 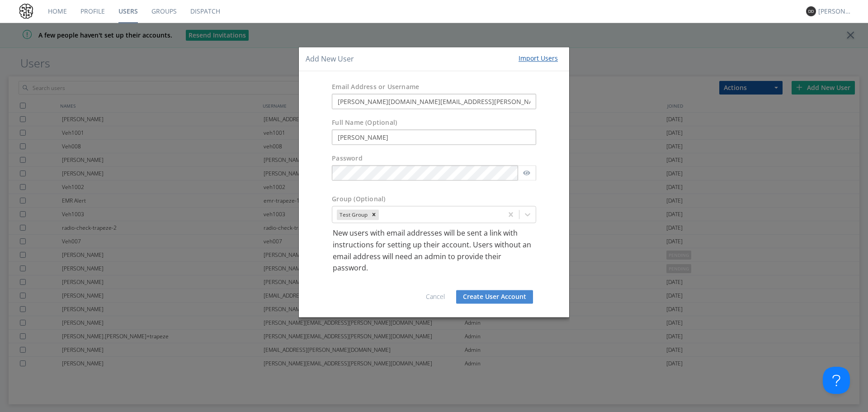 What do you see at coordinates (348, 159) in the screenshot?
I see `label: Password` at bounding box center [348, 159].